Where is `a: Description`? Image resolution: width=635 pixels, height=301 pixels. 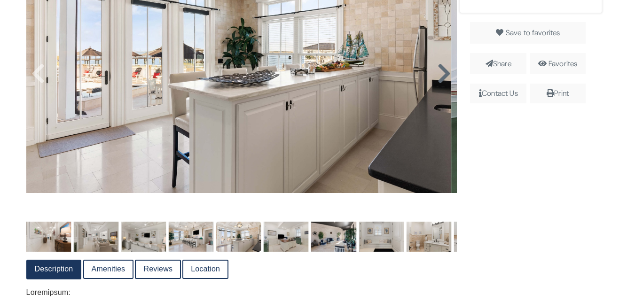 a: Description is located at coordinates (54, 269).